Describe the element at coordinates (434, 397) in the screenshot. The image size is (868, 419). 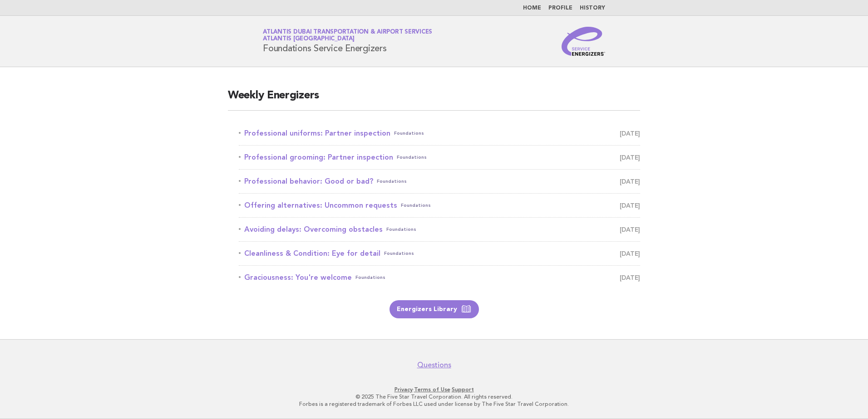
I see `p: © 2025 The Five Star Travel Corporation. All rights reserved.` at that location.